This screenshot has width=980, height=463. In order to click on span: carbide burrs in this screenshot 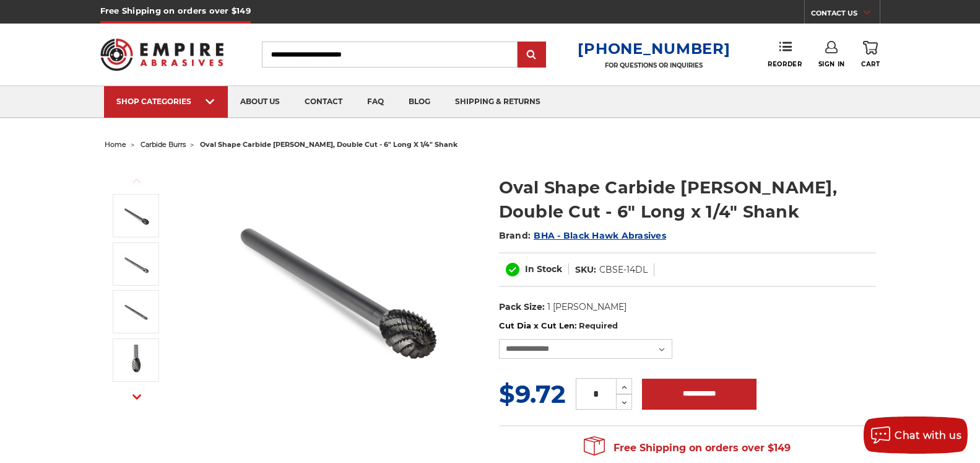, I will do `click(163, 145)`.